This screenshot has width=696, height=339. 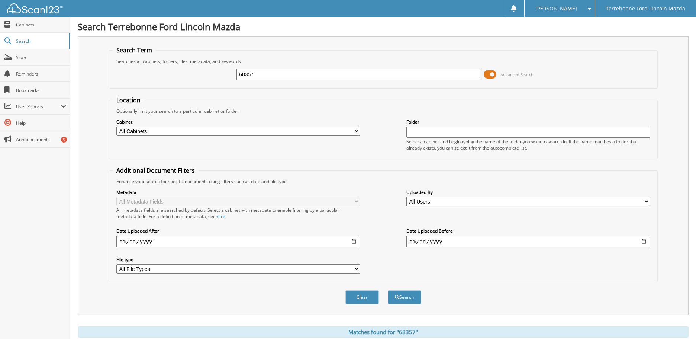 What do you see at coordinates (528, 241) in the screenshot?
I see `input: end` at bounding box center [528, 241].